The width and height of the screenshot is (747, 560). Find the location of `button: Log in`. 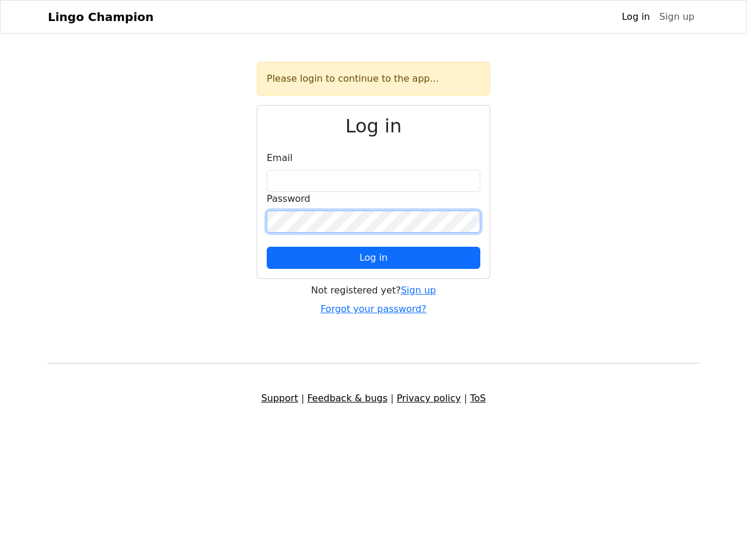

button: Log in is located at coordinates (374, 258).